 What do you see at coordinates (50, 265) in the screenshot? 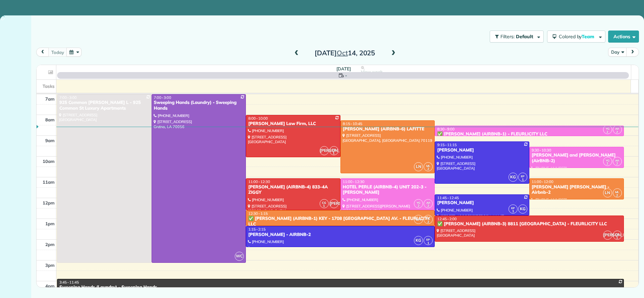
I see `span: 3pm` at bounding box center [50, 265].